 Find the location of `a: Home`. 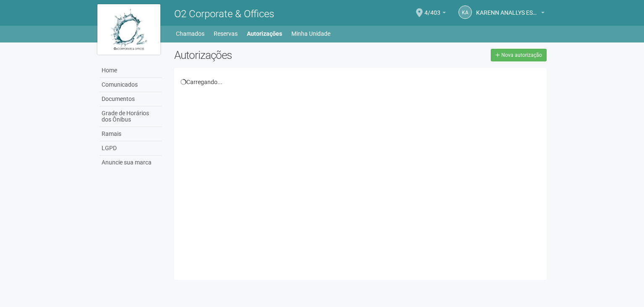

a: Home is located at coordinates (131, 70).